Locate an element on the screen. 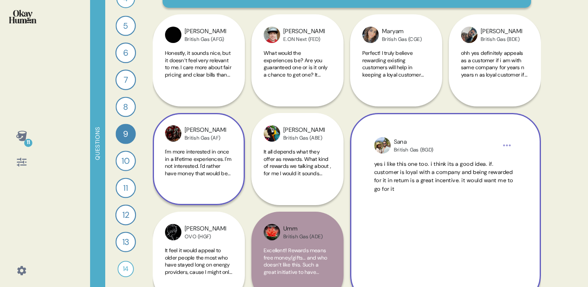 Image resolution: width=588 pixels, height=287 pixels. img: profilepic_9616415298461273.jpg is located at coordinates (173, 35).